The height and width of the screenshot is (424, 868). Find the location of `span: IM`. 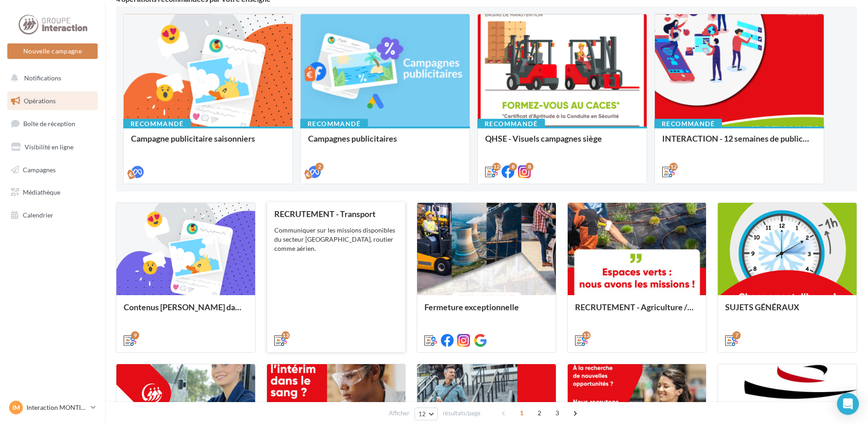

span: IM is located at coordinates (16, 407).